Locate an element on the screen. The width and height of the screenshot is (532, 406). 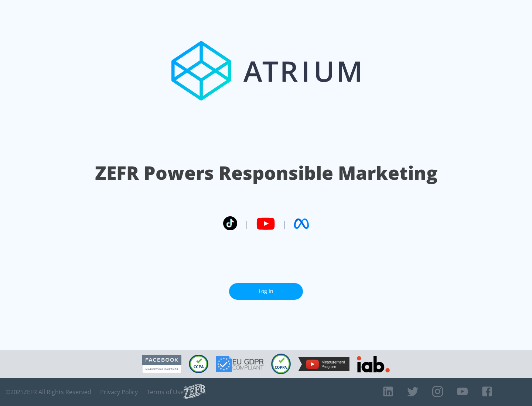
span: © 2025 ZEFR All Rights Reserved is located at coordinates (49, 392).